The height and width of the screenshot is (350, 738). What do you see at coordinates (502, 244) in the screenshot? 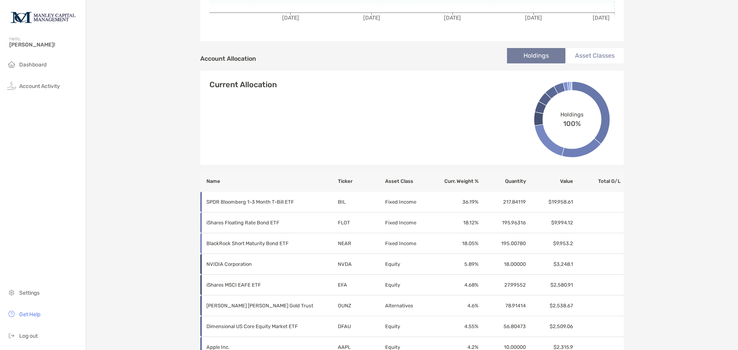
I see `td: 195.00780` at bounding box center [502, 244].